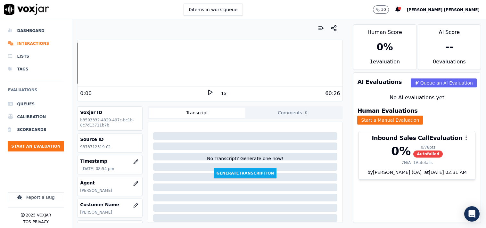 The image size is (486, 228). I want to click on a: Calibration, so click(36, 117).